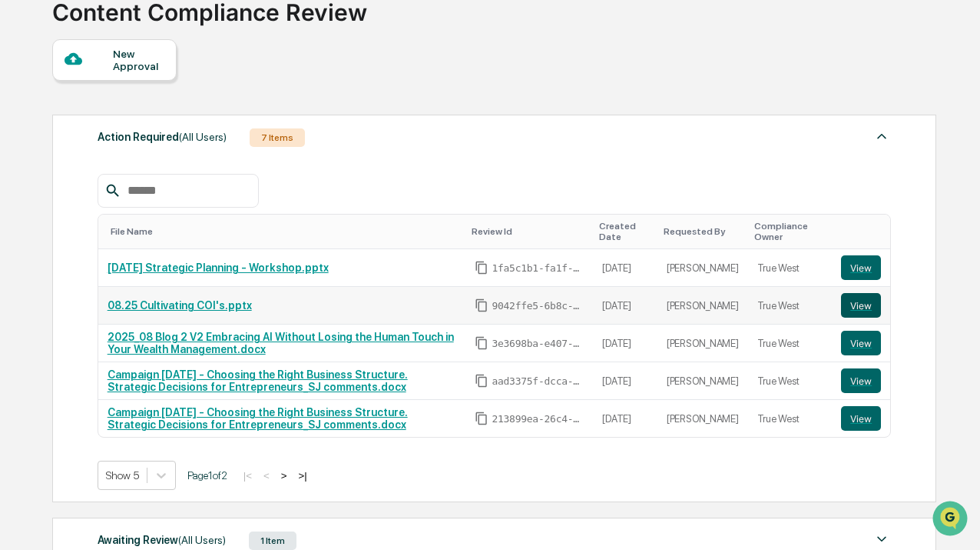 This screenshot has height=550, width=980. What do you see at coordinates (64, 310) in the screenshot?
I see `span: Data Lookup` at bounding box center [64, 310].